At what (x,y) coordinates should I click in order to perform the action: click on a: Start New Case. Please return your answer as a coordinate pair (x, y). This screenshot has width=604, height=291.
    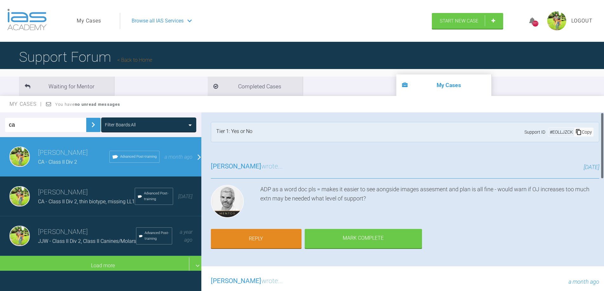
    Looking at the image, I should click on (467, 21).